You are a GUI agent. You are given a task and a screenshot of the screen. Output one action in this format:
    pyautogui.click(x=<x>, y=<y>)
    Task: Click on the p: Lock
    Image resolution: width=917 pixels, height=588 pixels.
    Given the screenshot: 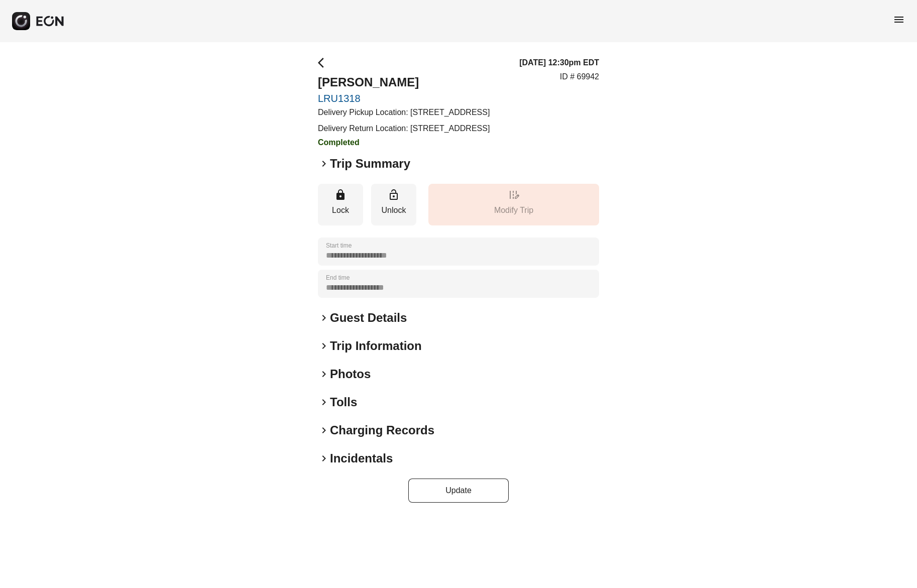 What is the action you would take?
    pyautogui.click(x=341, y=210)
    